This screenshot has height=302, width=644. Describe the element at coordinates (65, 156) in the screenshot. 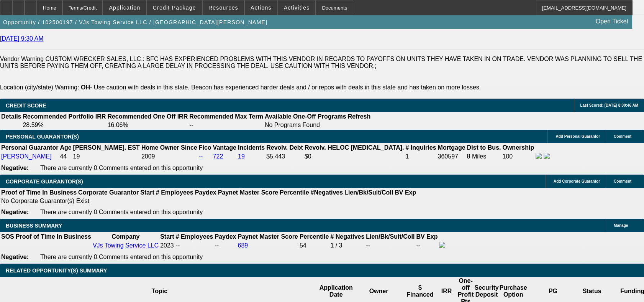

I see `td: 44` at that location.